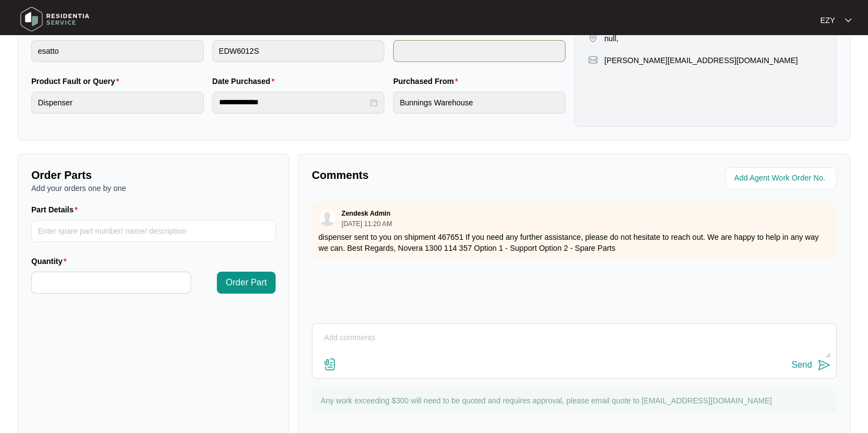 Image resolution: width=868 pixels, height=433 pixels. I want to click on label: Part Details, so click(56, 210).